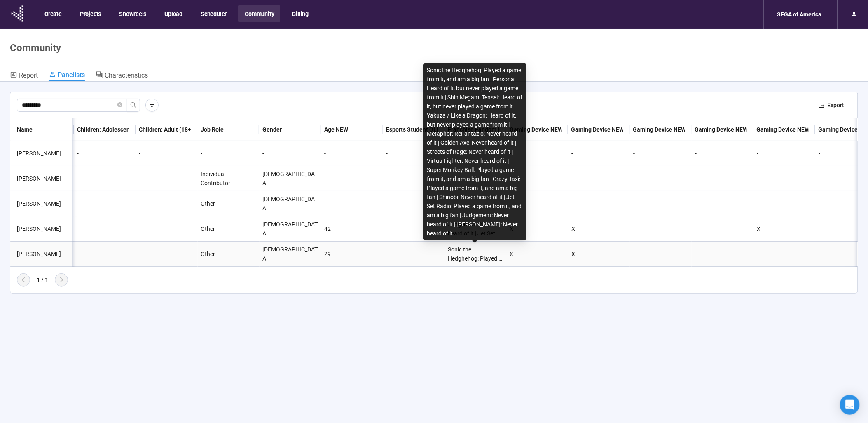 This screenshot has height=423, width=868. What do you see at coordinates (536, 129) in the screenshot?
I see `div: Gaming Device NEW: Gaming PC or Laptop` at bounding box center [536, 129].